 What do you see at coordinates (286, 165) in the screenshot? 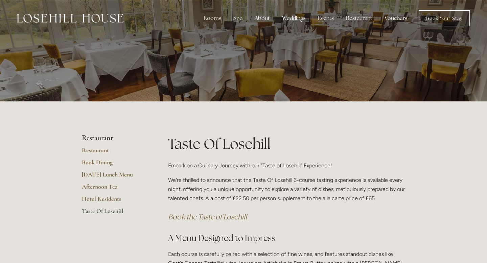
I see `p: Embark on a Culinary Journey with our "Taste of Losehill" Experience!` at bounding box center [286, 165].